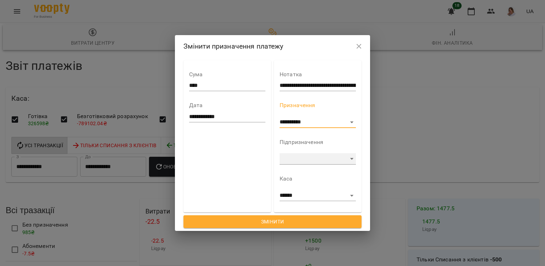  What do you see at coordinates (318, 142) in the screenshot?
I see `label: Підпризначення` at bounding box center [318, 142].